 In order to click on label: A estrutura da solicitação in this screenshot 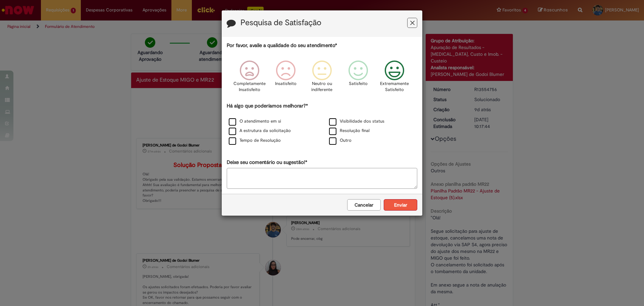, I will do `click(260, 130)`.